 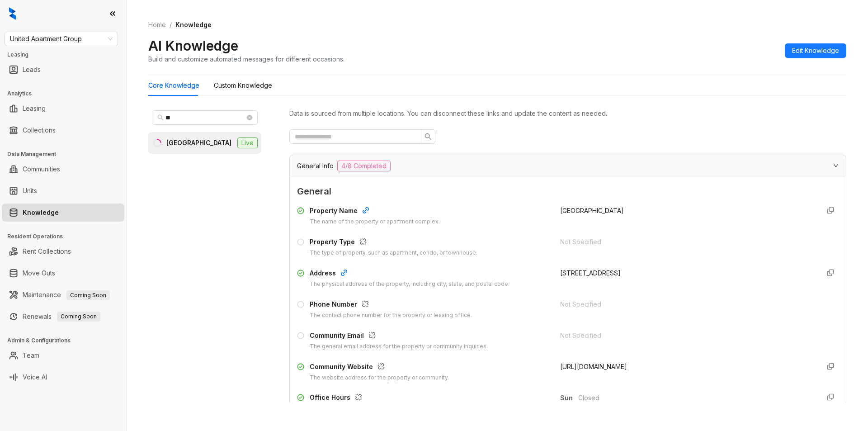 I want to click on li: Renewals, so click(x=63, y=317).